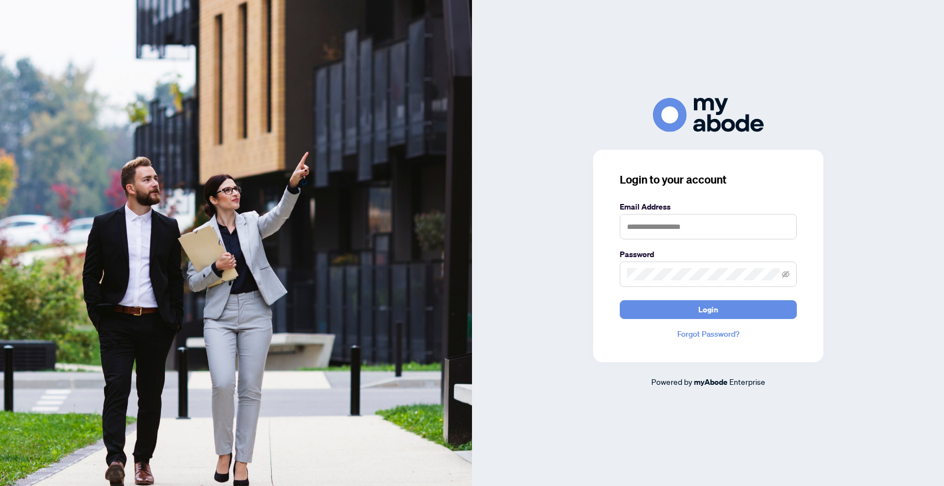  Describe the element at coordinates (708, 310) in the screenshot. I see `span: Login` at that location.